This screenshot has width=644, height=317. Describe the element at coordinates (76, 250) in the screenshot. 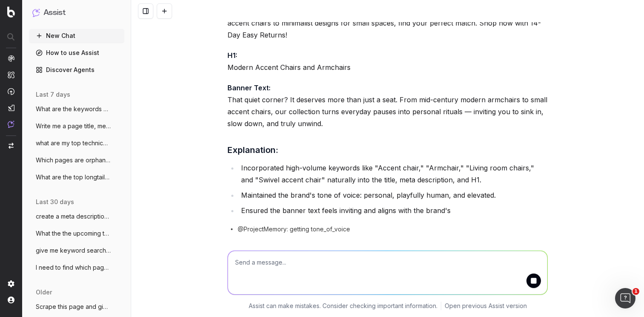

I see `button: give me keyword search volume on king be` at that location.